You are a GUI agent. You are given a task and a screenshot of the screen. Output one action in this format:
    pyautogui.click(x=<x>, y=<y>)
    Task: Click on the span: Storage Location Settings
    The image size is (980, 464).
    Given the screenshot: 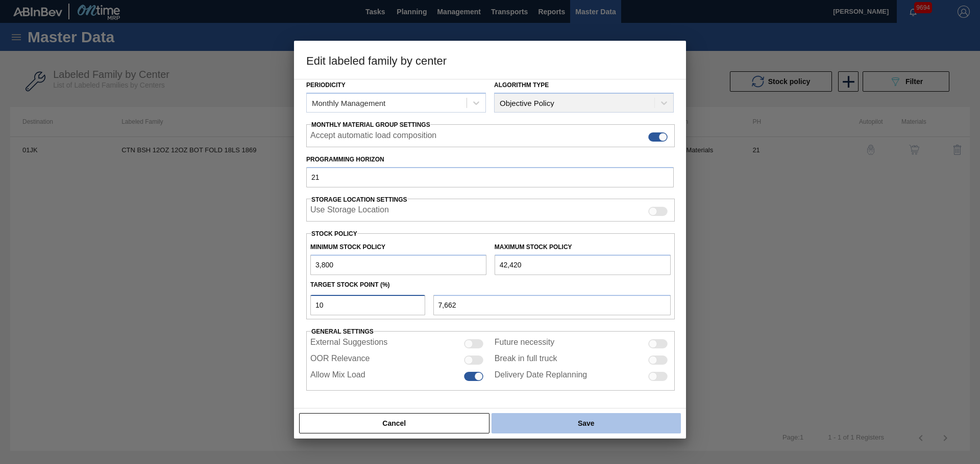 What is the action you would take?
    pyautogui.click(x=359, y=199)
    